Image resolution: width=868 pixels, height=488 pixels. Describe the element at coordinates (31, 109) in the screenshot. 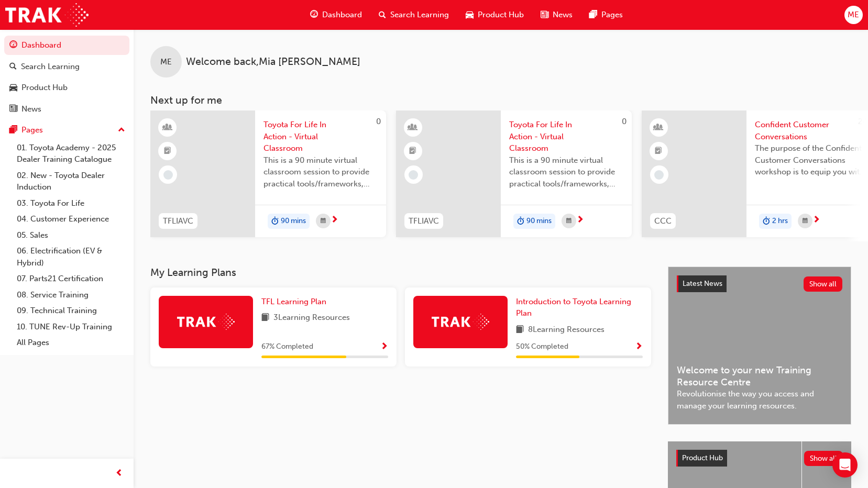

I see `div: News` at that location.